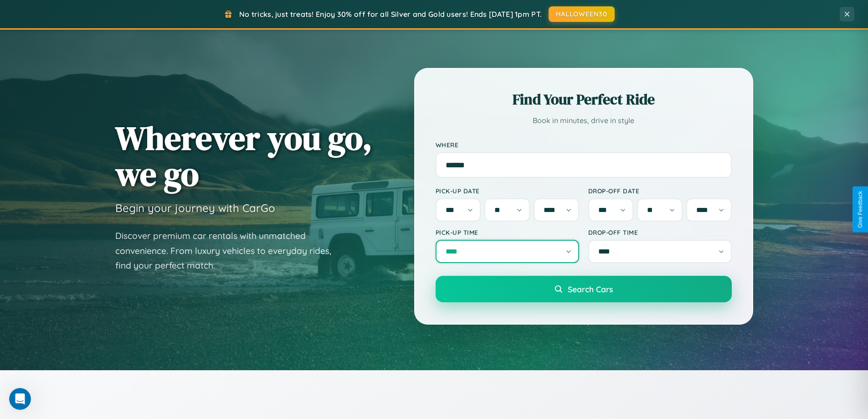  What do you see at coordinates (660, 190) in the screenshot?
I see `label: Drop-off Date` at bounding box center [660, 190].